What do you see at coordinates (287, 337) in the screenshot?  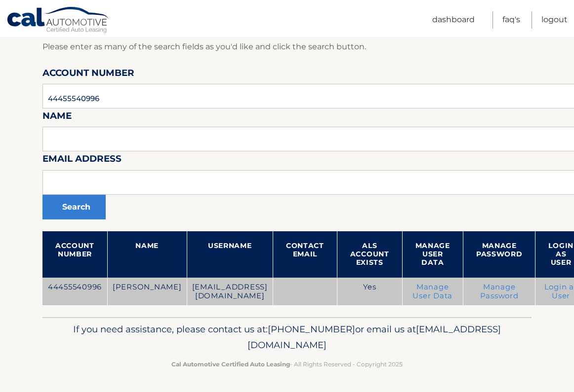 I see `p: If you need assistance, please contact us at: or email us at` at bounding box center [287, 337].